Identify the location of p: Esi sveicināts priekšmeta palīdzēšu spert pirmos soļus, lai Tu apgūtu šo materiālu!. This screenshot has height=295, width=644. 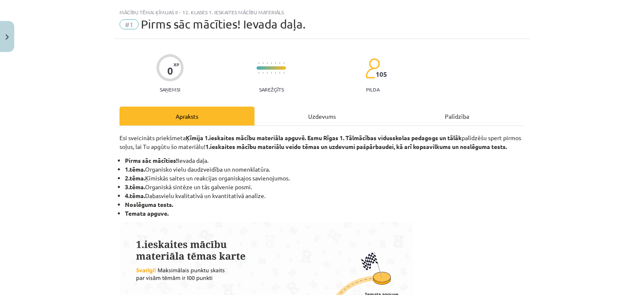
(322, 142).